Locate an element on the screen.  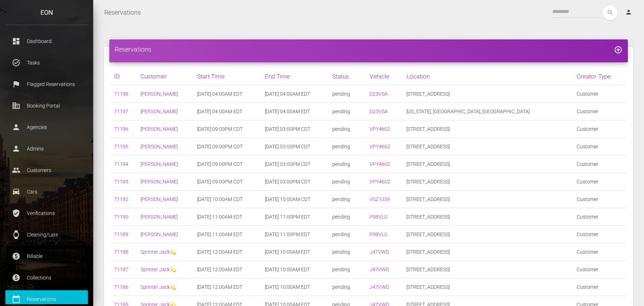
th: Status is located at coordinates (348, 76).